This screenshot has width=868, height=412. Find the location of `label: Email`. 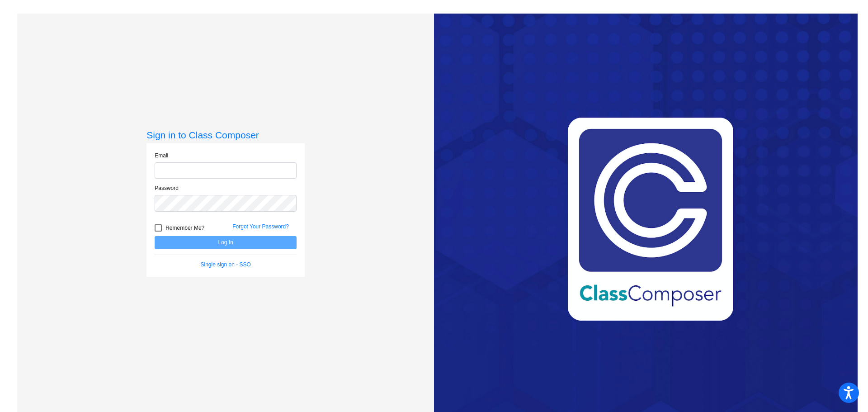

label: Email is located at coordinates (162, 156).